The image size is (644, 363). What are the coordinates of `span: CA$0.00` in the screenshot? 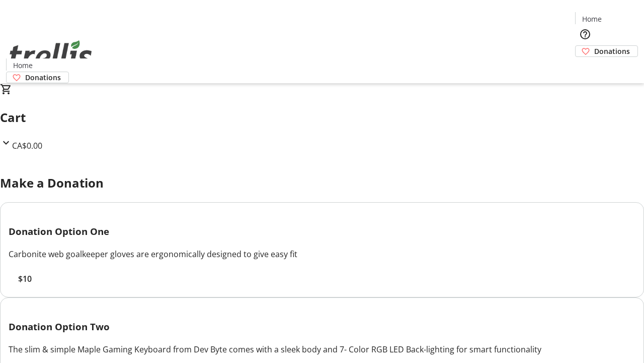 It's located at (27, 146).